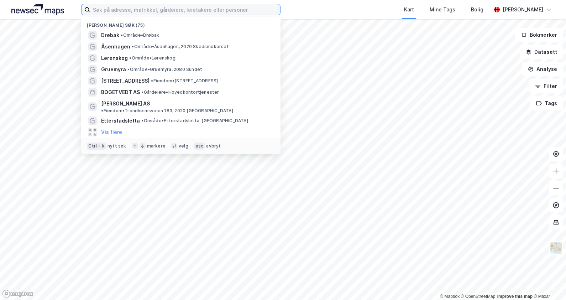  What do you see at coordinates (18, 293) in the screenshot?
I see `a: Mapbox homepage` at bounding box center [18, 293].